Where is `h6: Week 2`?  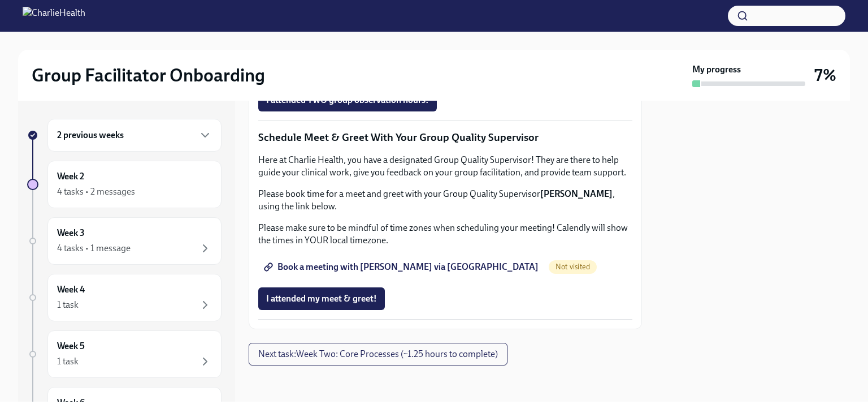 h6: Week 2 is located at coordinates (71, 177).